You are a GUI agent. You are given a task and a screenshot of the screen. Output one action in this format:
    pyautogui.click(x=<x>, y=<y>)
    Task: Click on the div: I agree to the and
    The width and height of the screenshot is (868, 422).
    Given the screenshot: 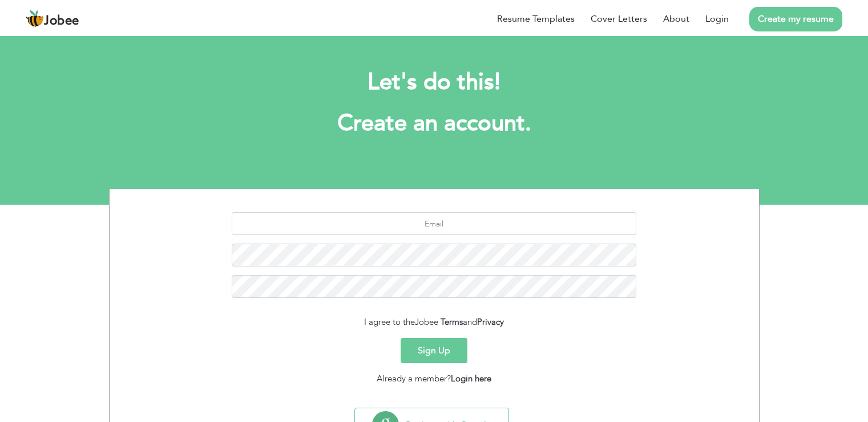 What is the action you would take?
    pyautogui.click(x=434, y=322)
    